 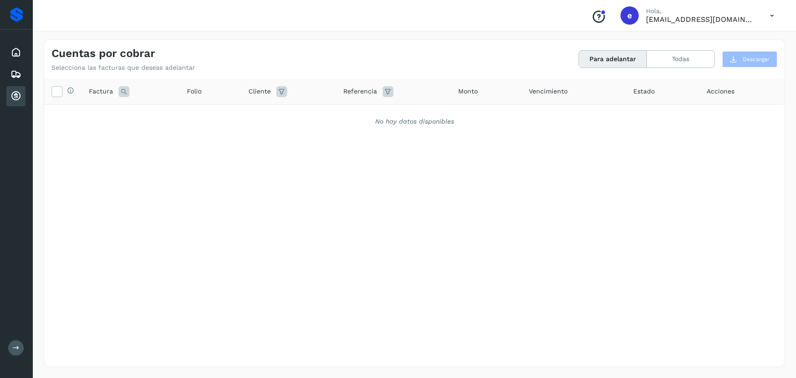 What do you see at coordinates (16, 52) in the screenshot?
I see `div: Inicio` at bounding box center [16, 52].